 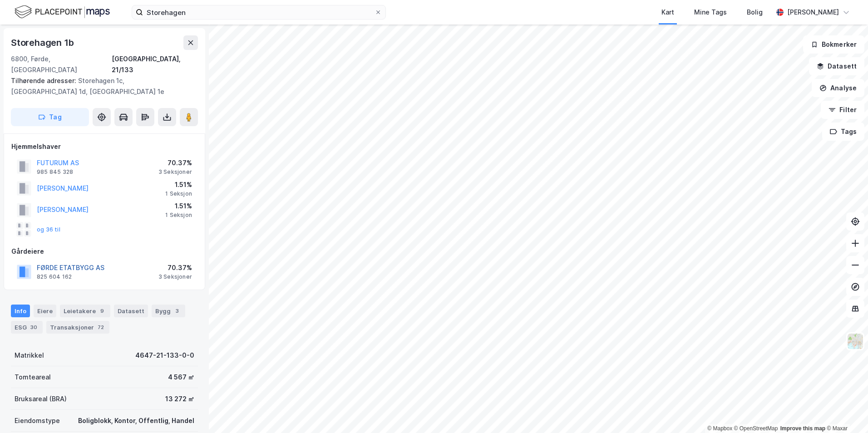 I want to click on div: 985 845 328, so click(x=55, y=172).